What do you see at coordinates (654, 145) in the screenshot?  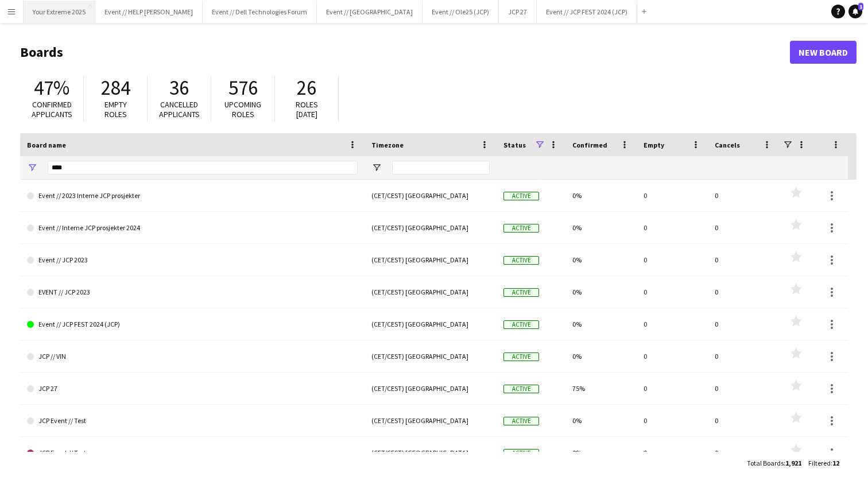 I see `span: Empty` at bounding box center [654, 145].